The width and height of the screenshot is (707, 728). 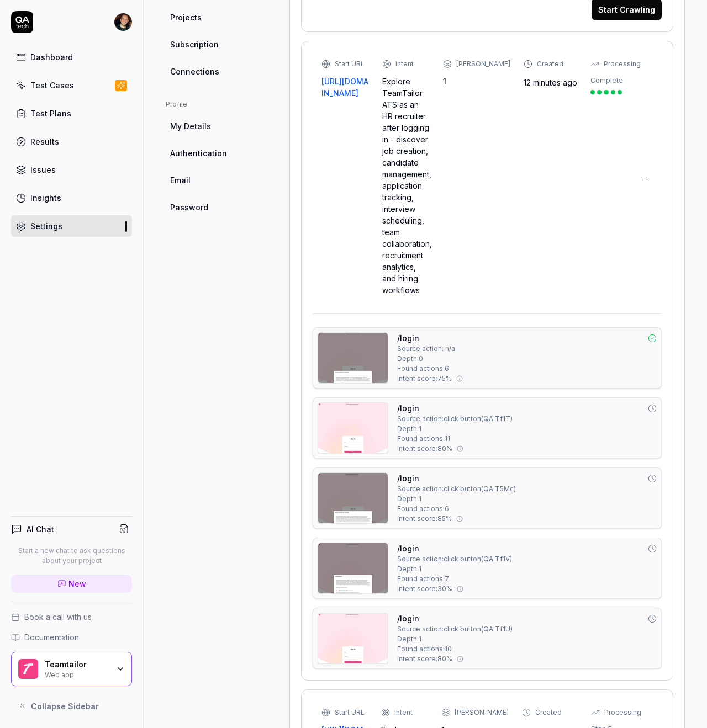 What do you see at coordinates (194, 71) in the screenshot?
I see `span: Connections` at bounding box center [194, 71].